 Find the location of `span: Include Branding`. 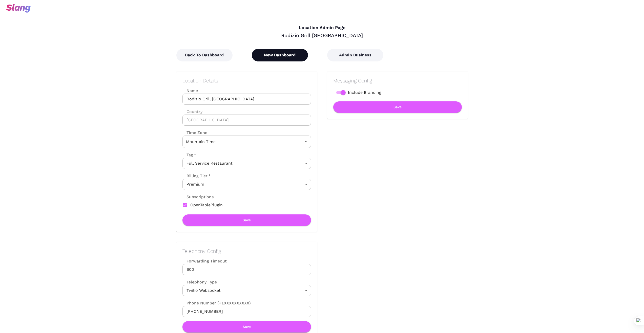

span: Include Branding is located at coordinates (365, 92).